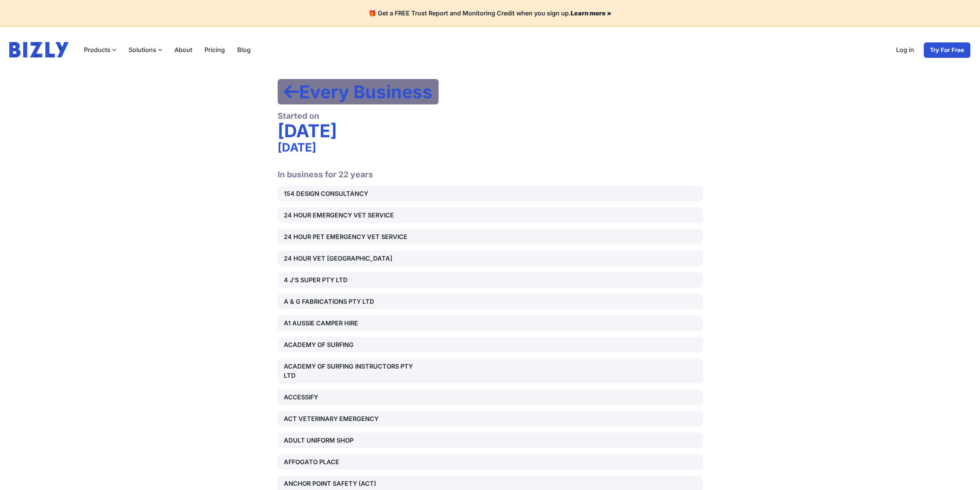 The image size is (980, 490). I want to click on a: ACADEMY OF SURFING INSTRUCTORS PTY LTD, so click(490, 370).